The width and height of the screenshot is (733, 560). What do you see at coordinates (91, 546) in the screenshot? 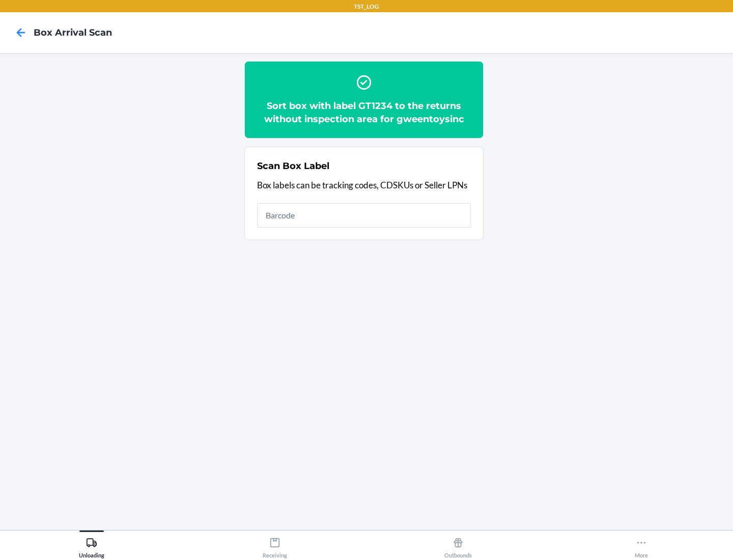
I see `div: Unloading` at bounding box center [91, 546].